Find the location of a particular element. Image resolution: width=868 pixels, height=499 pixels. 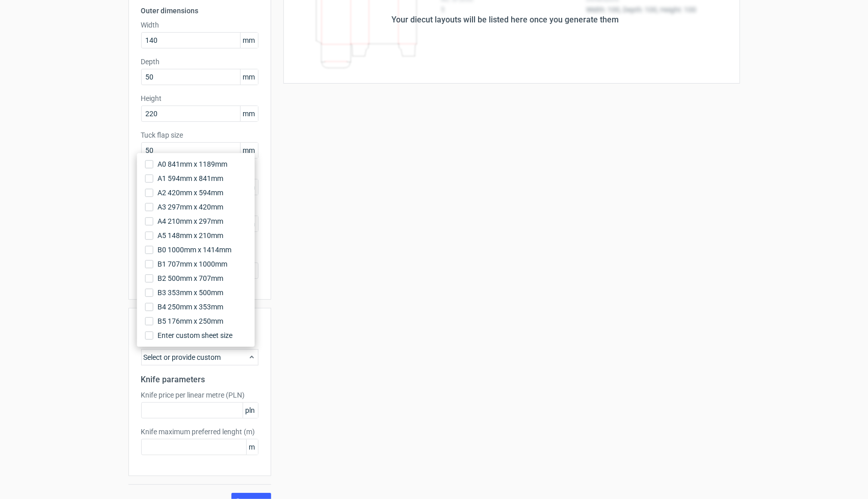

span: A2 420mm x 594mm is located at coordinates (190, 193).